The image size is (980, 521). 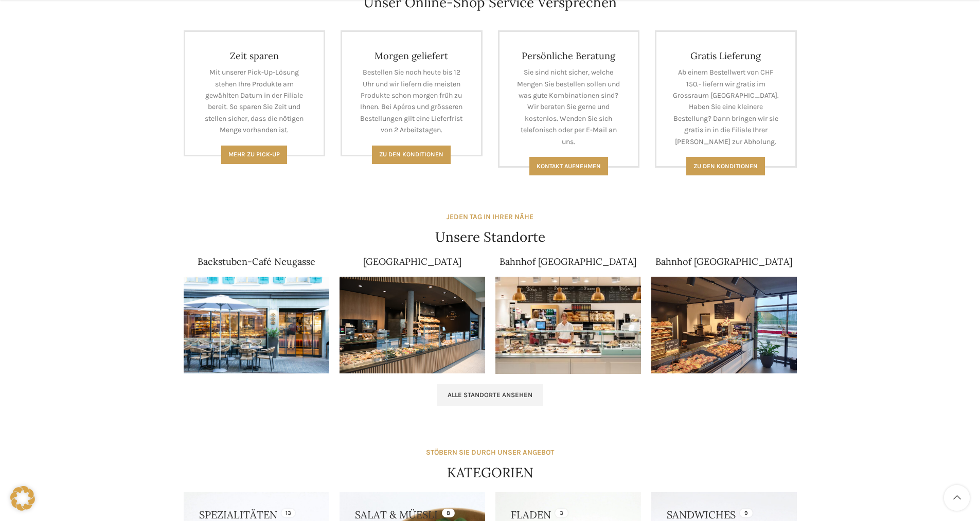 I want to click on div: STÖBERN SIE DURCH UNSER ANGEBOT, so click(x=490, y=453).